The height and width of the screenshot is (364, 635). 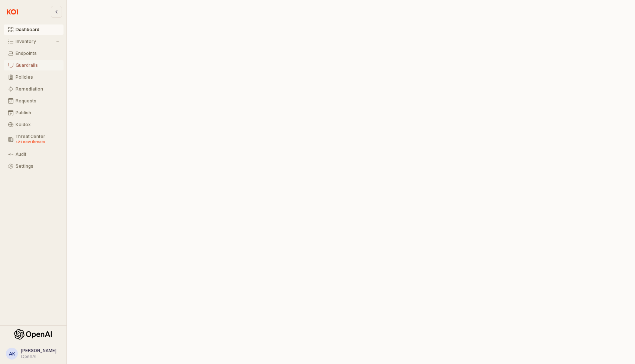 I want to click on button: Dashboard, so click(x=33, y=30).